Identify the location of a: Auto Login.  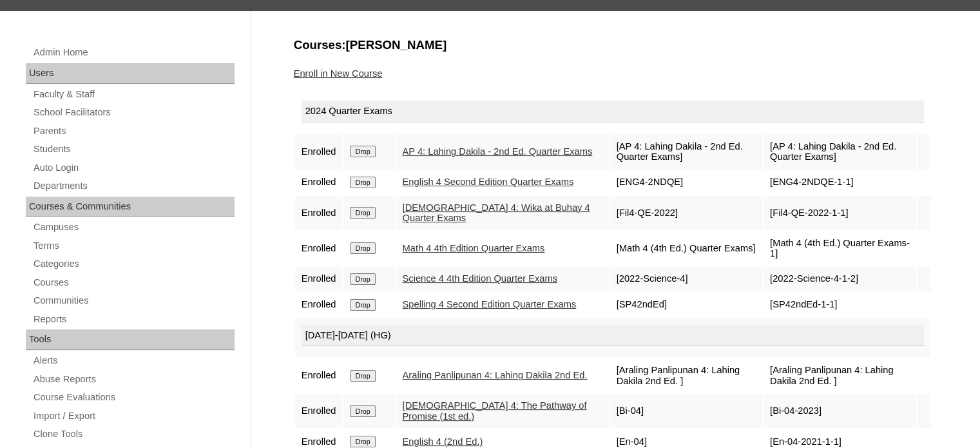
(133, 168).